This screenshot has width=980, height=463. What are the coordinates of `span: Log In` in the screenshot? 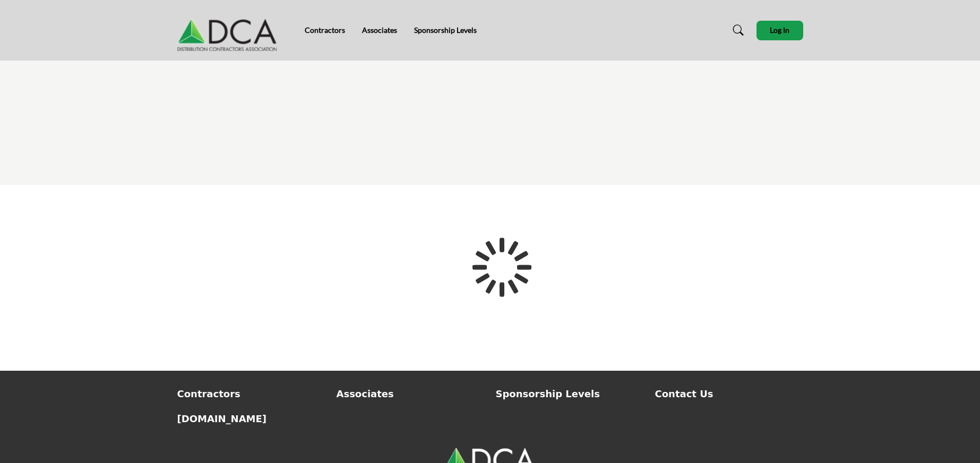 It's located at (779, 29).